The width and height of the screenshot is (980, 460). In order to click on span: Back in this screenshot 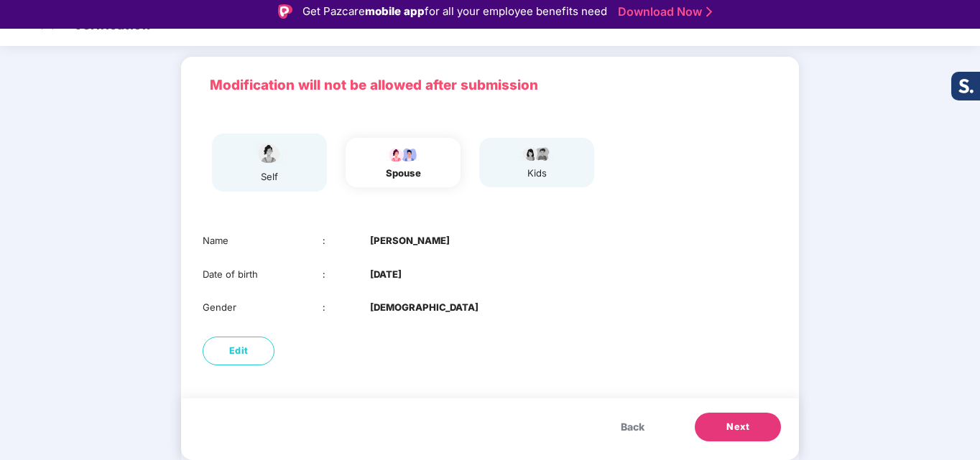, I will do `click(632, 427)`.